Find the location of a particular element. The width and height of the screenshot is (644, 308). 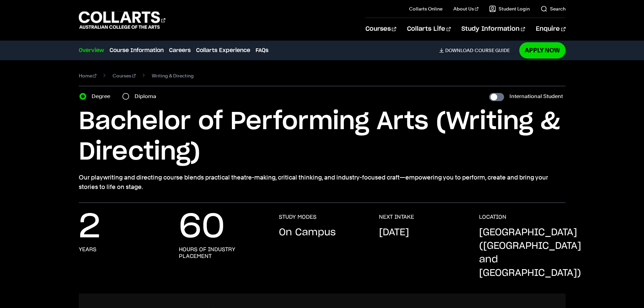

p: 60 is located at coordinates (202, 227).